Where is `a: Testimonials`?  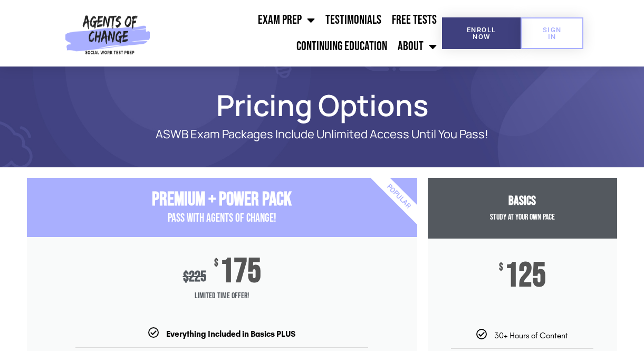
a: Testimonials is located at coordinates (354, 20).